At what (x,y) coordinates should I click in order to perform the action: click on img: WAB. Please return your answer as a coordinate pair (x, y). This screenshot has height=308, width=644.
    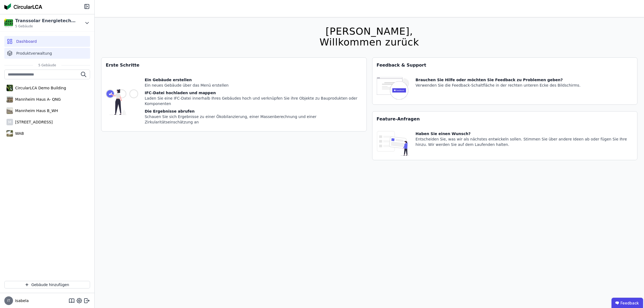
    Looking at the image, I should click on (10, 133).